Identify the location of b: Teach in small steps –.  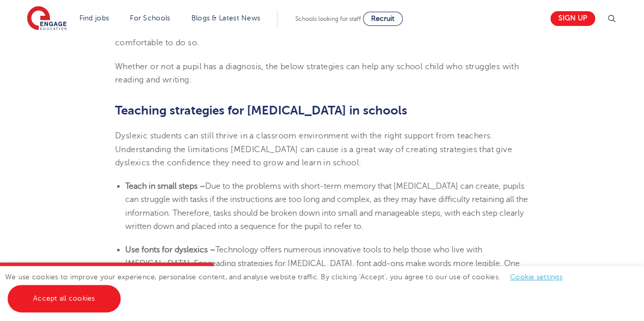
(165, 186).